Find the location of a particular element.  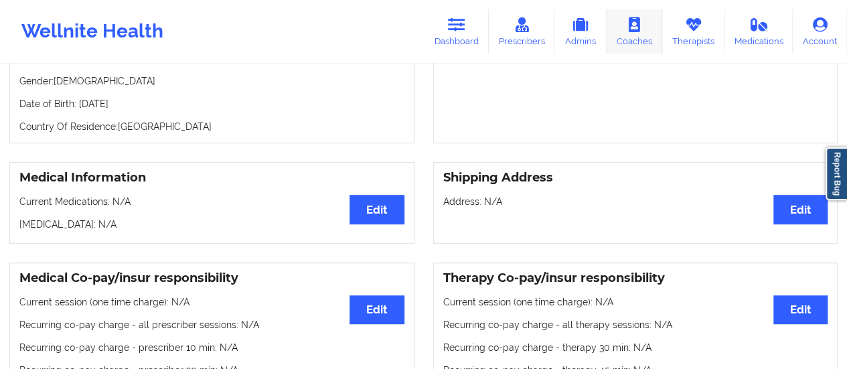

a: Therapists is located at coordinates (693, 31).